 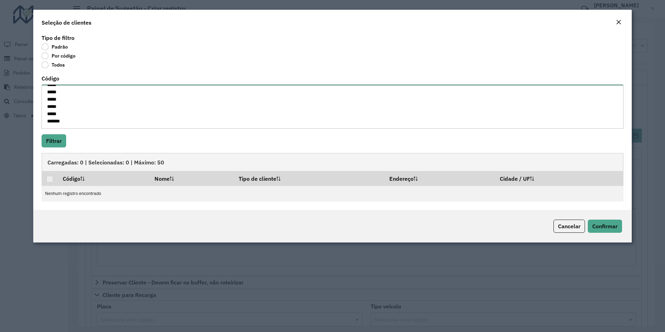 I want to click on span: Cancelar, so click(x=569, y=226).